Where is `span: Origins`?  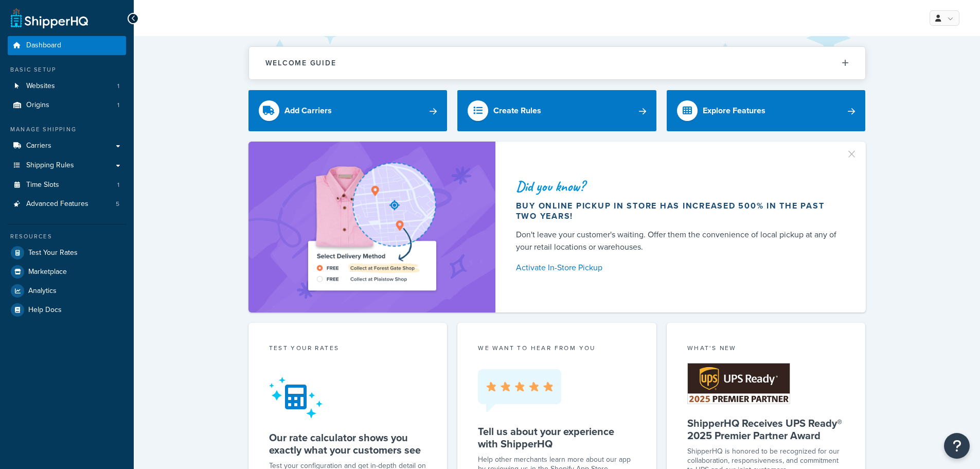
span: Origins is located at coordinates (37, 105).